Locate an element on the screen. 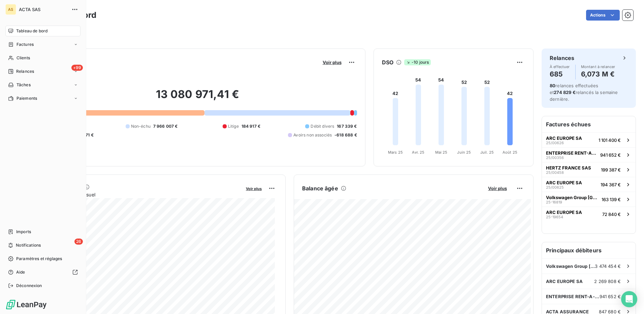 The width and height of the screenshot is (644, 314). span: Clients is located at coordinates (23, 58).